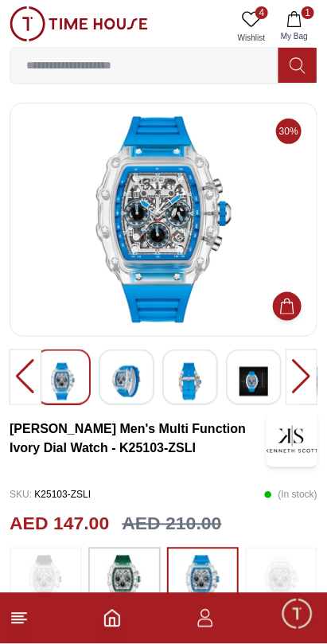  What do you see at coordinates (253, 488) in the screenshot?
I see `span: Request a callback` at bounding box center [253, 488].